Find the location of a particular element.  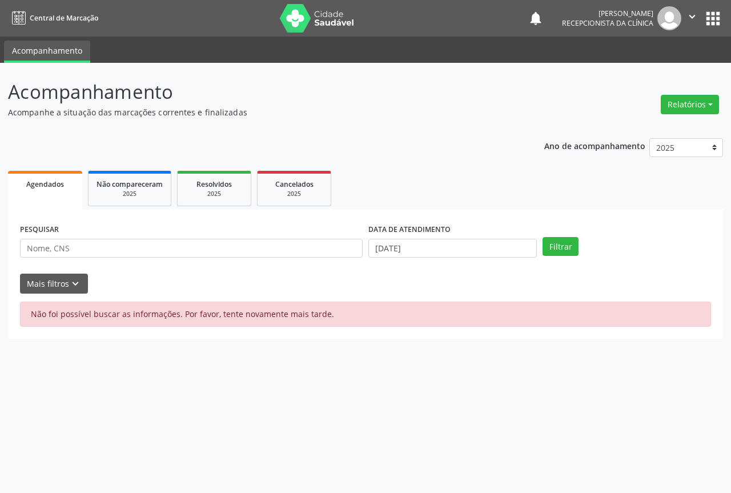

button: Relatórios is located at coordinates (690, 105).